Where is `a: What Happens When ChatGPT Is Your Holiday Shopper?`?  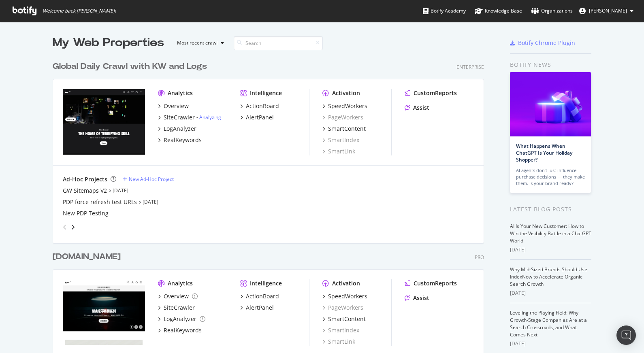 a: What Happens When ChatGPT Is Your Holiday Shopper? is located at coordinates (544, 152).